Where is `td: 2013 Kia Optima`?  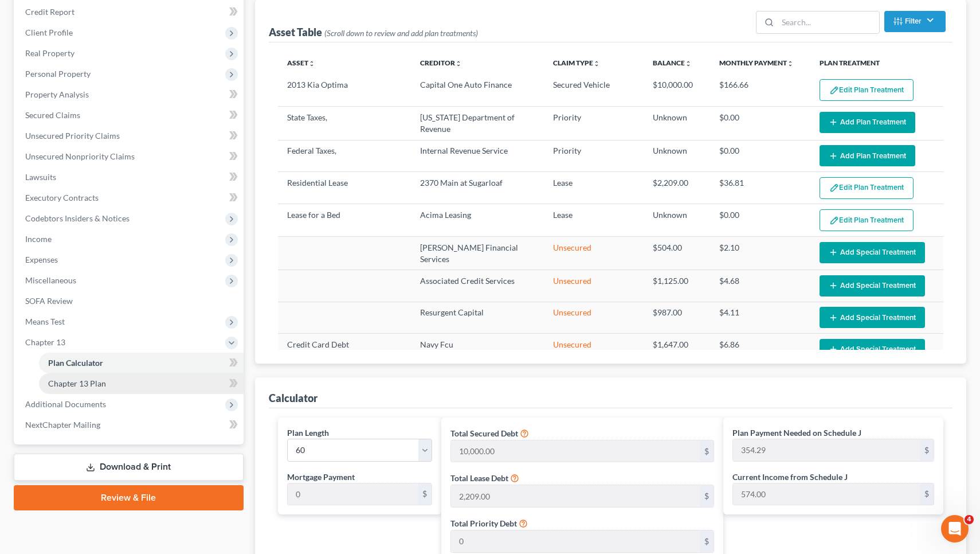 td: 2013 Kia Optima is located at coordinates (344, 91).